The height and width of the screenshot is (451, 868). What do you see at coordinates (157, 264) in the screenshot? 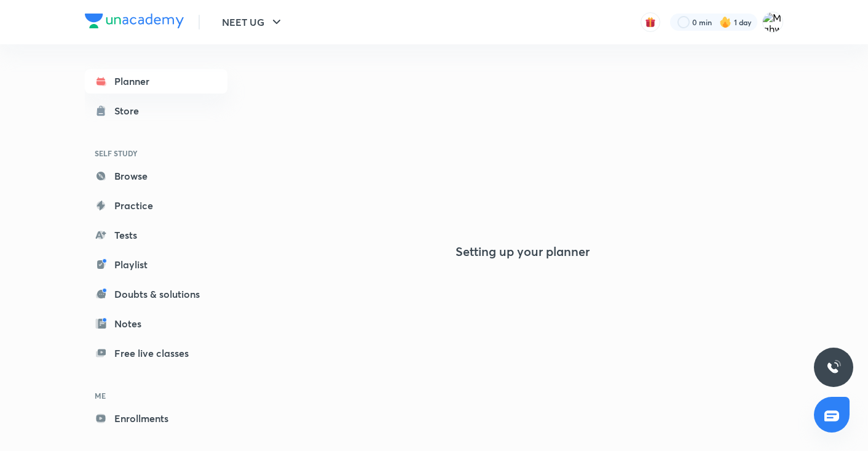
I see `a: Playlist` at bounding box center [157, 264].